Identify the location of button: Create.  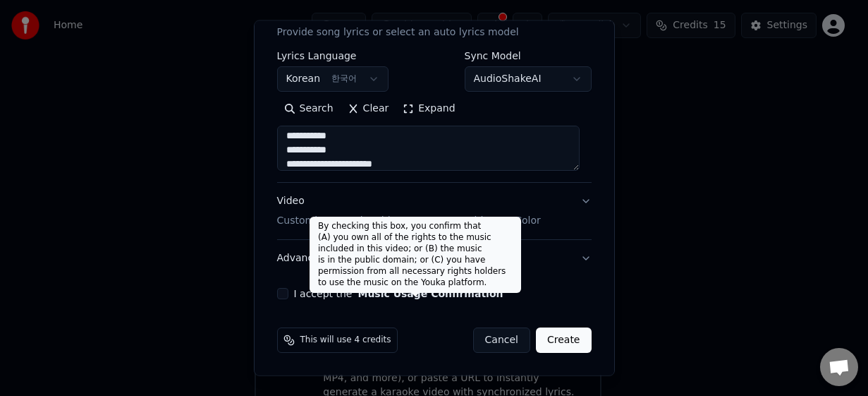
(564, 340).